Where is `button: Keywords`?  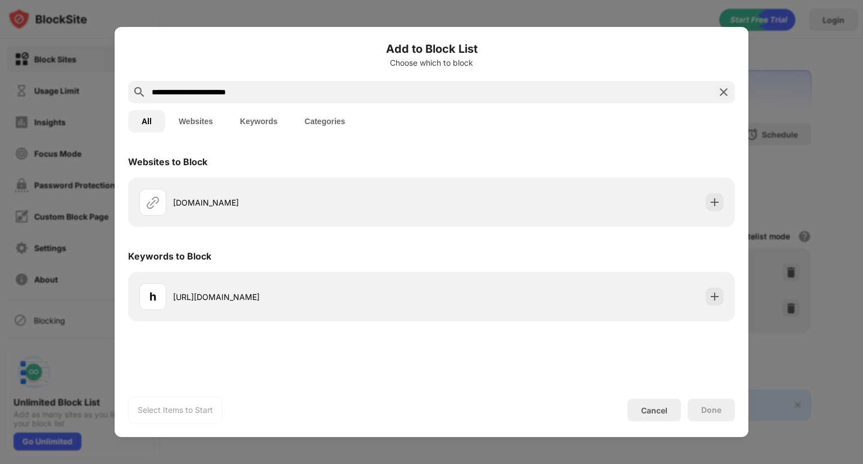 button: Keywords is located at coordinates (258, 121).